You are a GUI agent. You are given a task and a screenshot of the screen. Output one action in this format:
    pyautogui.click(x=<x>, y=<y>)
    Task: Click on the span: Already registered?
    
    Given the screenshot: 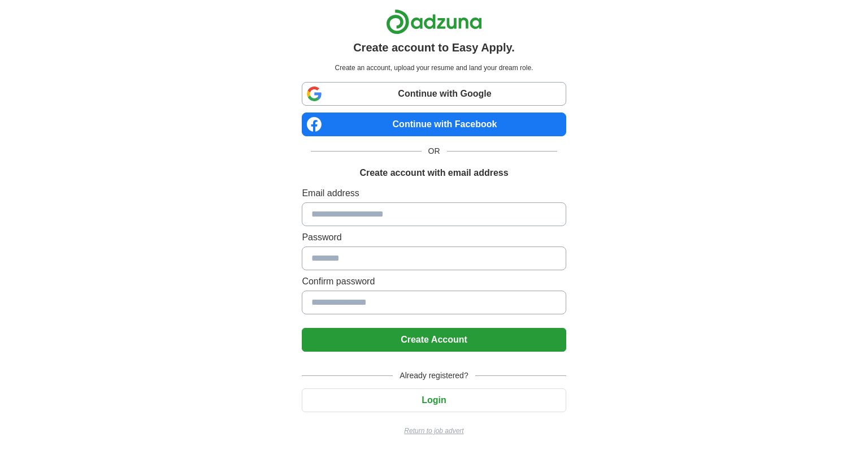 What is the action you would take?
    pyautogui.click(x=434, y=375)
    